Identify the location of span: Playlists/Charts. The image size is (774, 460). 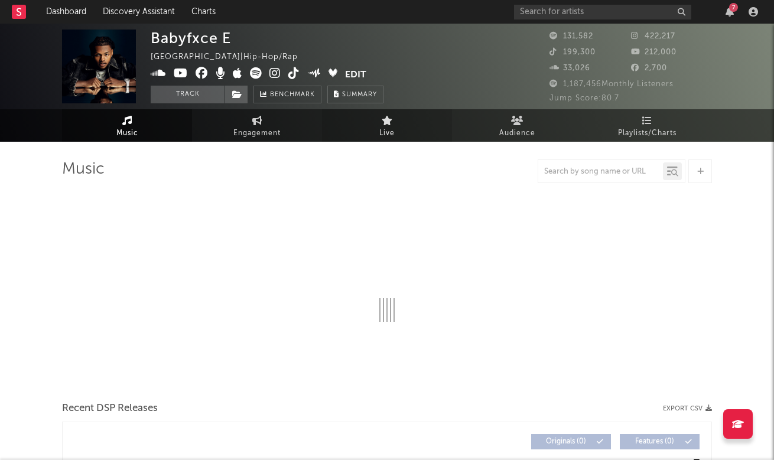
(647, 134).